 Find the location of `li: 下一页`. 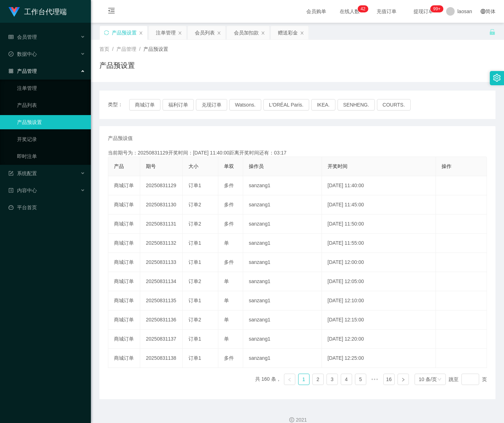

li: 下一页 is located at coordinates (403, 379).